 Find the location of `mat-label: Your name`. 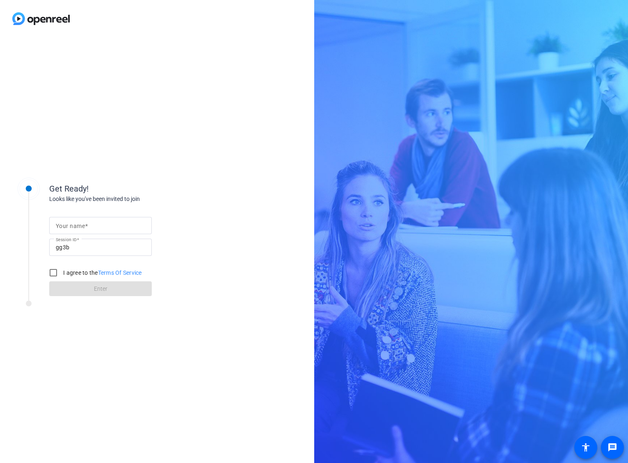

mat-label: Your name is located at coordinates (70, 226).